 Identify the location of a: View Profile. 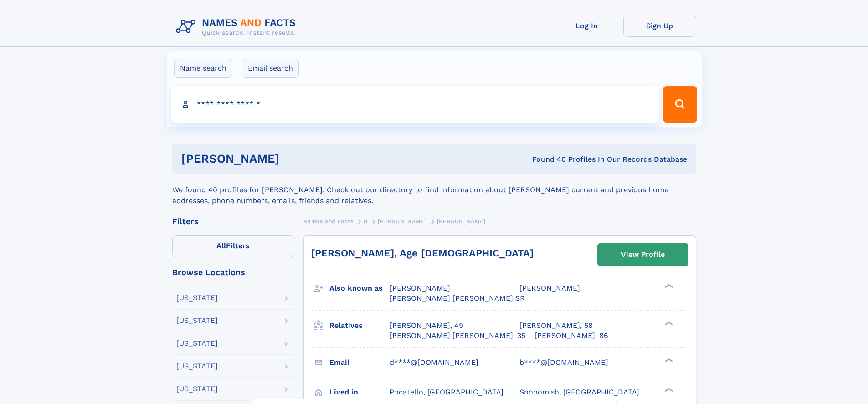
(643, 255).